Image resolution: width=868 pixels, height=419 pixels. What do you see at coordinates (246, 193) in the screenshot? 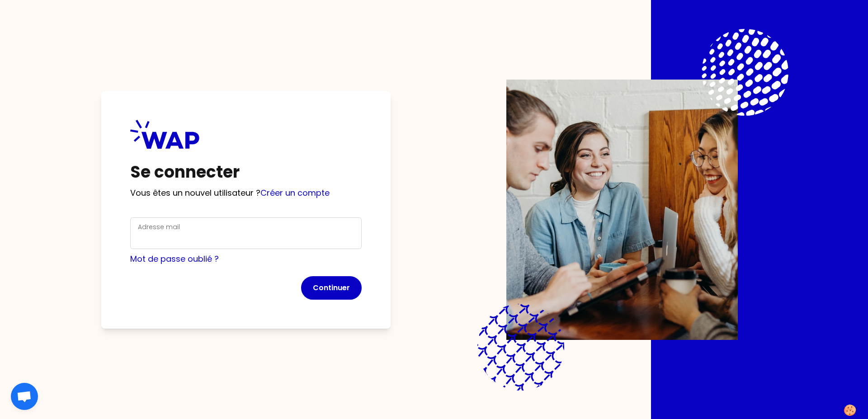
I see `p: Vous êtes un nouvel utilisateur ?` at bounding box center [246, 193].